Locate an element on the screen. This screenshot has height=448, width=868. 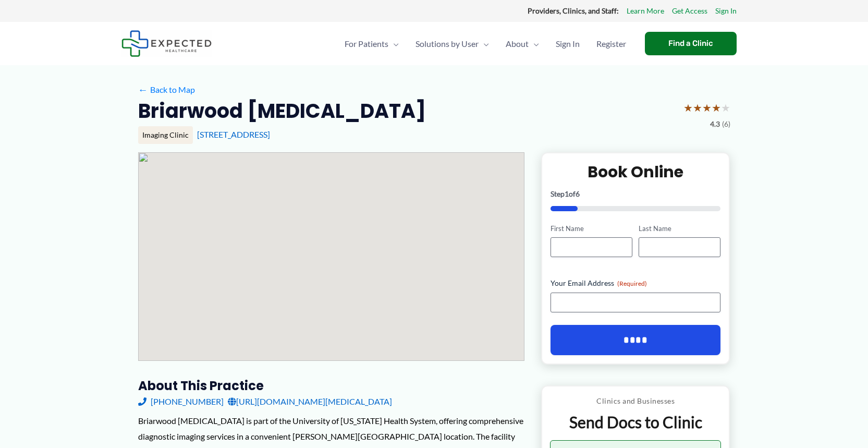
h2: Book Online is located at coordinates (635, 172).